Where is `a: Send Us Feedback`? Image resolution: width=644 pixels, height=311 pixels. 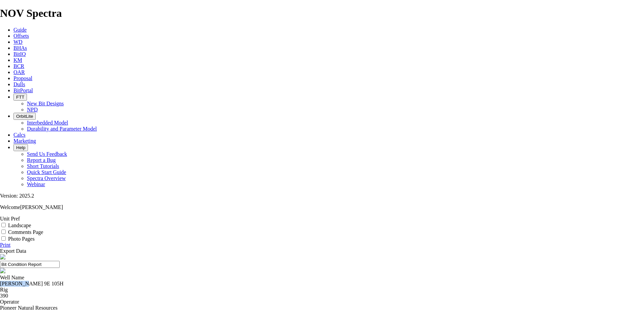
a: Send Us Feedback is located at coordinates (47, 154).